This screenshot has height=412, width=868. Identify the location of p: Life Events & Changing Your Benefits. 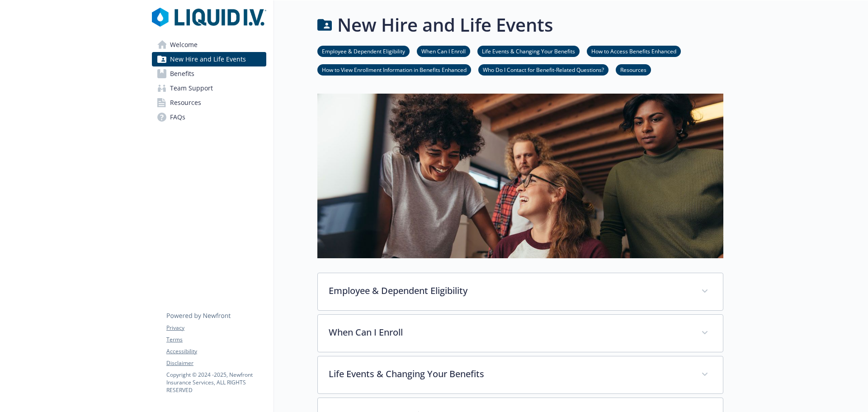
(509, 374).